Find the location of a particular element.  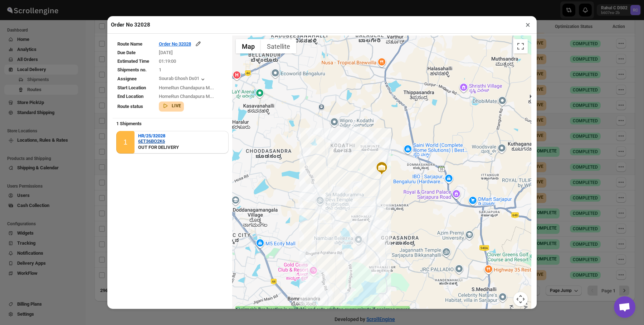

button: Toggle fullscreen view is located at coordinates (521, 46).